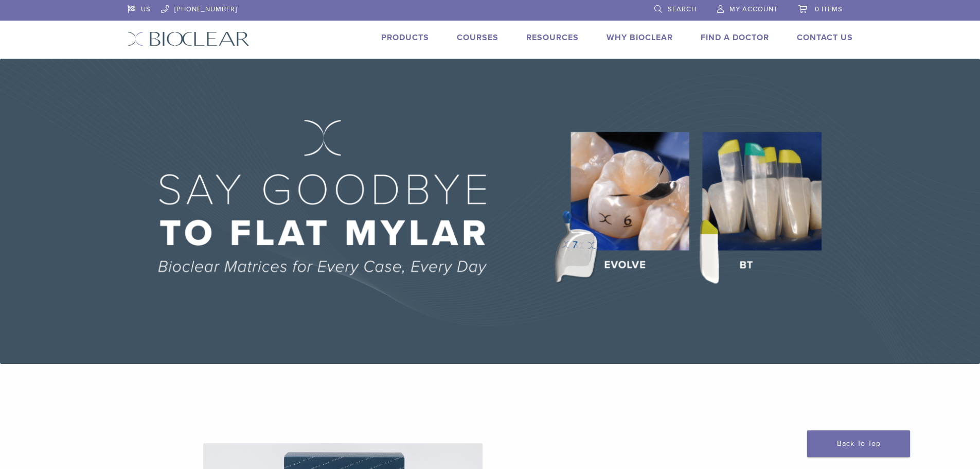  Describe the element at coordinates (754, 9) in the screenshot. I see `span: My Account` at that location.